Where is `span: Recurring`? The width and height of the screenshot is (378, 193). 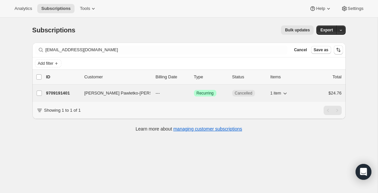
span: Recurring is located at coordinates (205, 93).